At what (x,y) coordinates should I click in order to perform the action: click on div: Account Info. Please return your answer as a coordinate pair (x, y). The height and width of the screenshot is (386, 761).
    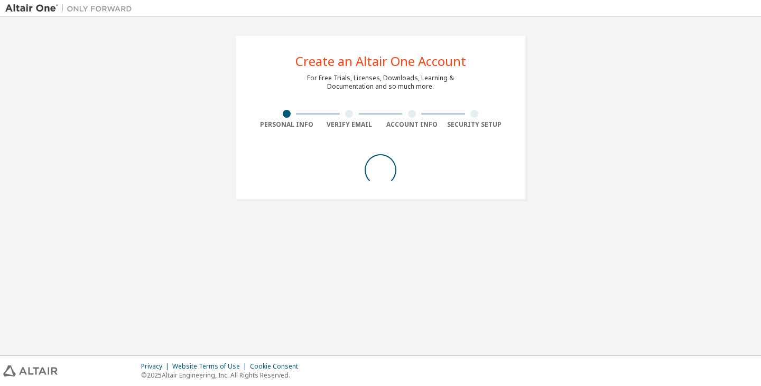
    Looking at the image, I should click on (411, 125).